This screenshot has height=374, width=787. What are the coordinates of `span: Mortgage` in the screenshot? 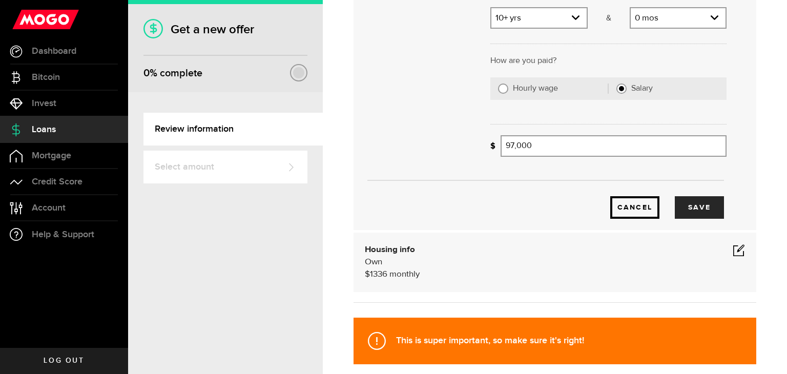 It's located at (51, 156).